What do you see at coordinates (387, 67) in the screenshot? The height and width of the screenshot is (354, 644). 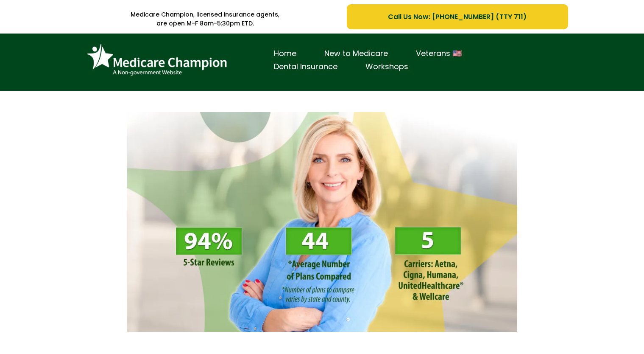 I see `a: Workshops` at bounding box center [387, 67].